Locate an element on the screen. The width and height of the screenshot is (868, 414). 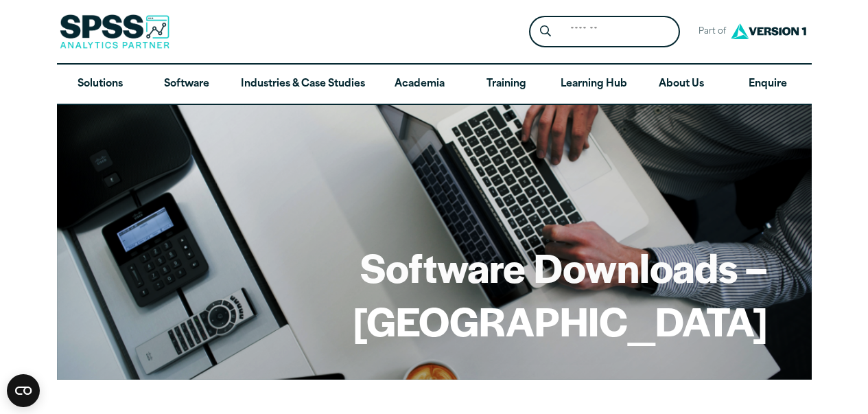
a: Enquire is located at coordinates (768, 84).